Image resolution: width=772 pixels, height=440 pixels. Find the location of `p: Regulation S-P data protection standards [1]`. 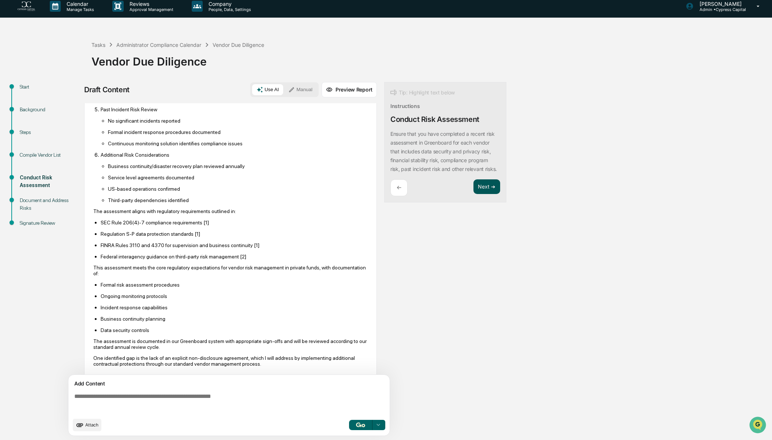

p: Regulation S-P data protection standards [1] is located at coordinates (234, 234).